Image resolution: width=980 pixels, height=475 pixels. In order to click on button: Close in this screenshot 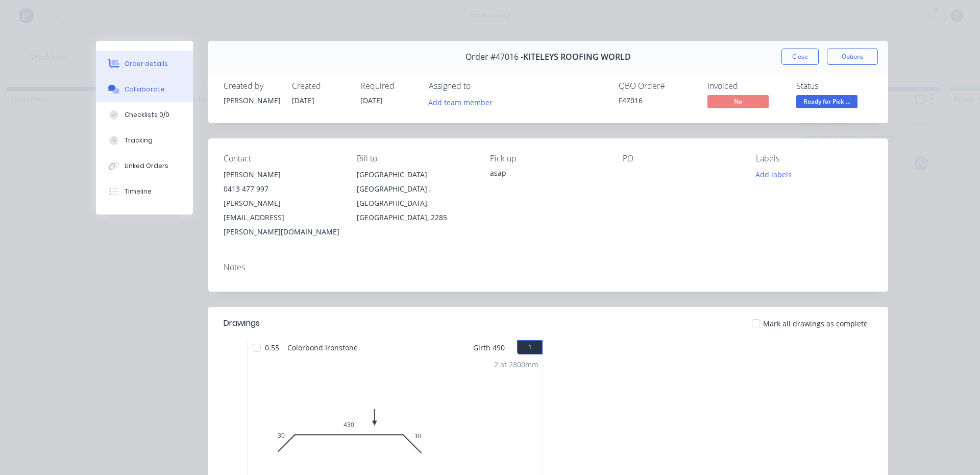, I will do `click(800, 57)`.